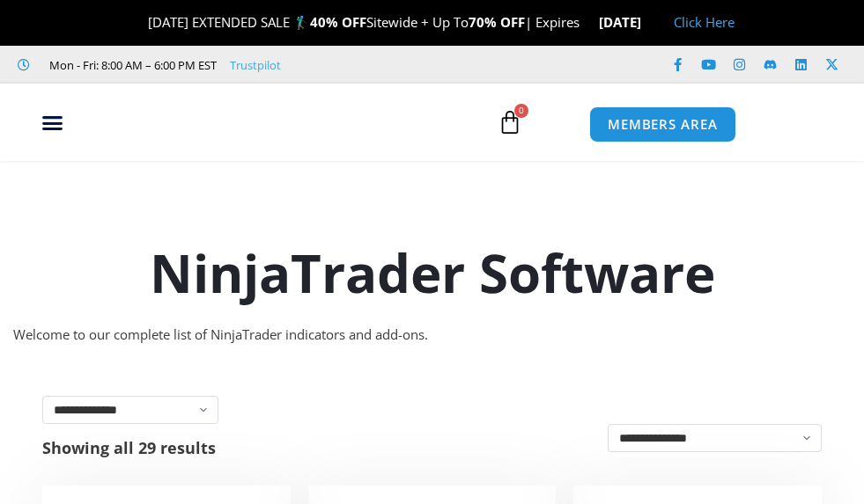  What do you see at coordinates (663, 124) in the screenshot?
I see `a: MEMBERS AREA` at bounding box center [663, 124].